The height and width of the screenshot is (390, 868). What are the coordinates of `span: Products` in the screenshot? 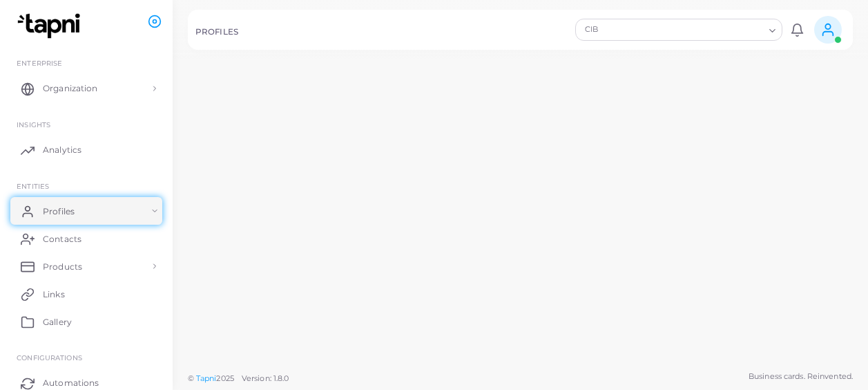 It's located at (62, 266).